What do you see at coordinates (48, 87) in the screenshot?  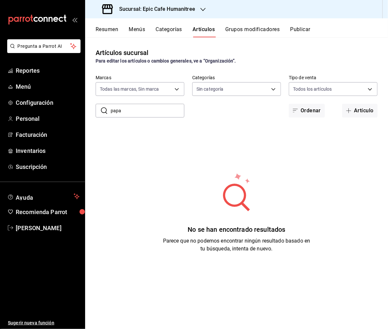 I see `span: Menú` at bounding box center [48, 87].